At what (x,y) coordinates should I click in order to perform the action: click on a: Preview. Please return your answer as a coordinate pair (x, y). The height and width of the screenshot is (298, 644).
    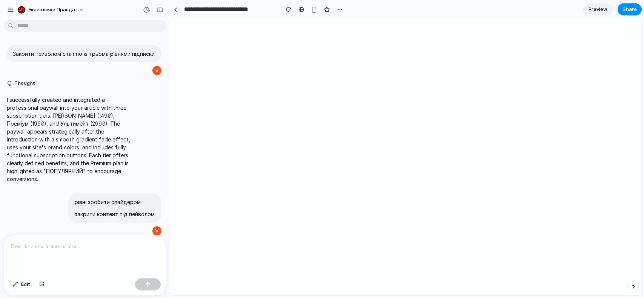
    Looking at the image, I should click on (598, 9).